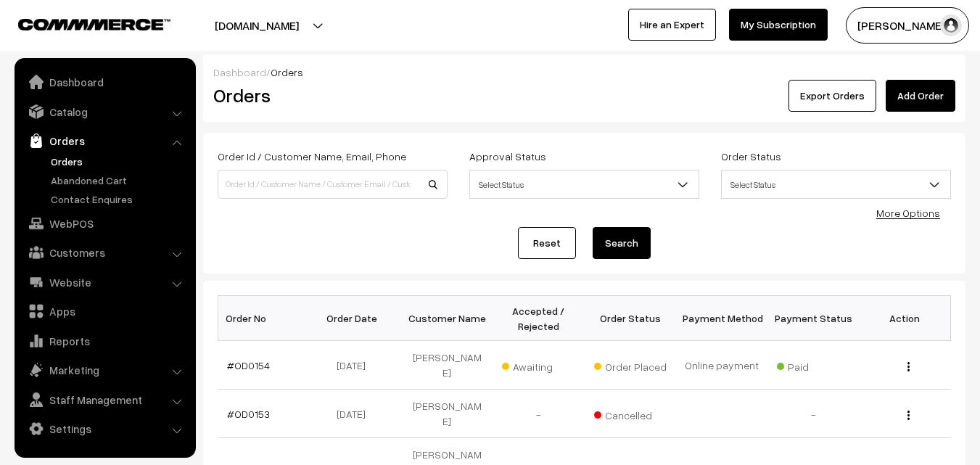 This screenshot has width=980, height=465. What do you see at coordinates (105, 282) in the screenshot?
I see `a: Website` at bounding box center [105, 282].